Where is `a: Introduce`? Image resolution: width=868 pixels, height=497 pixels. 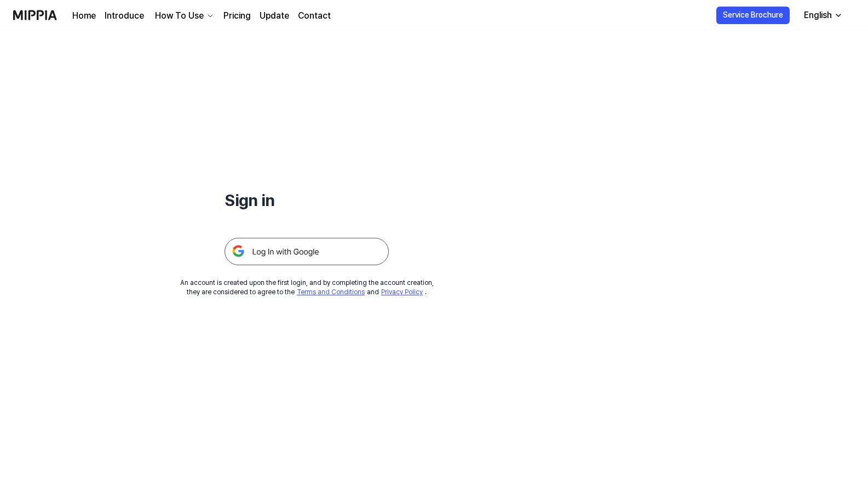 a: Introduce is located at coordinates (124, 16).